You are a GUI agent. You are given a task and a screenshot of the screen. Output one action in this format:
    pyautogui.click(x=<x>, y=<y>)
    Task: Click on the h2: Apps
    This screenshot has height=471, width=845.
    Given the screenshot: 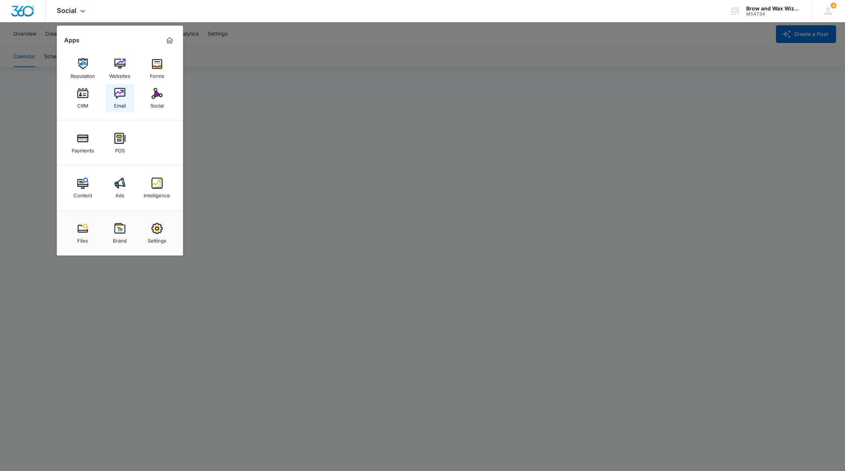 What is the action you would take?
    pyautogui.click(x=72, y=40)
    